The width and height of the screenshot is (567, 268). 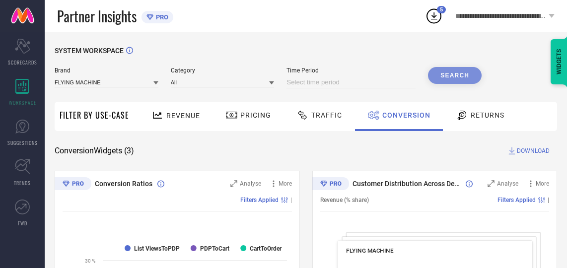 I want to click on span: SCORECARDS, so click(x=22, y=62).